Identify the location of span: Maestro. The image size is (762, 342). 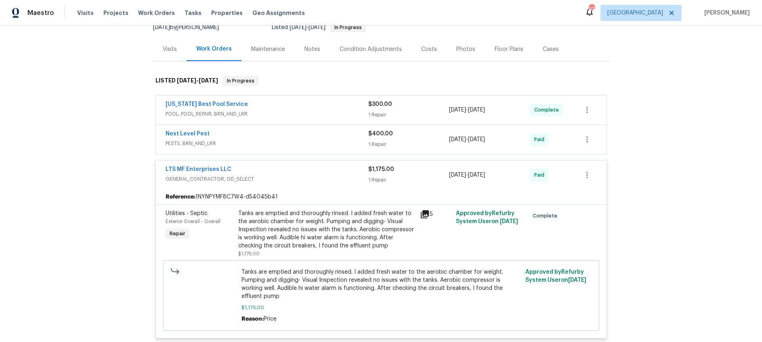
(41, 13).